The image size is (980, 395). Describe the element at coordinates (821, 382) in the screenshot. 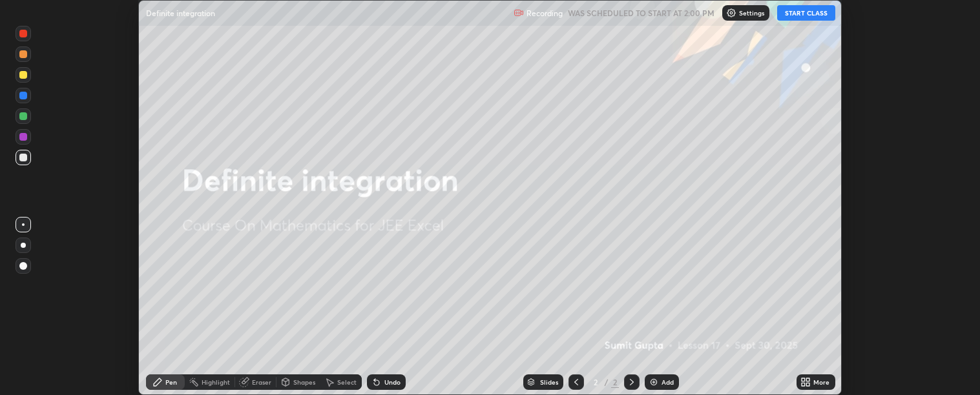

I see `div: More` at that location.